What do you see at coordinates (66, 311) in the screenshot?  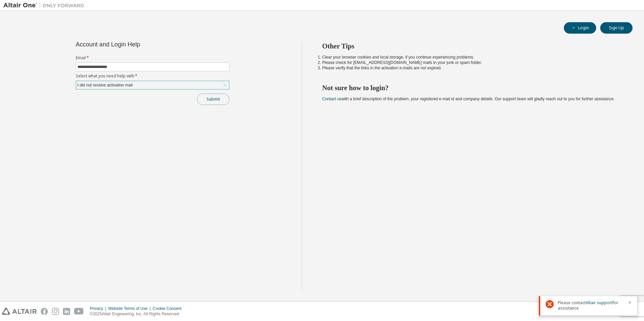 I see `img: linkedin.svg` at bounding box center [66, 311].